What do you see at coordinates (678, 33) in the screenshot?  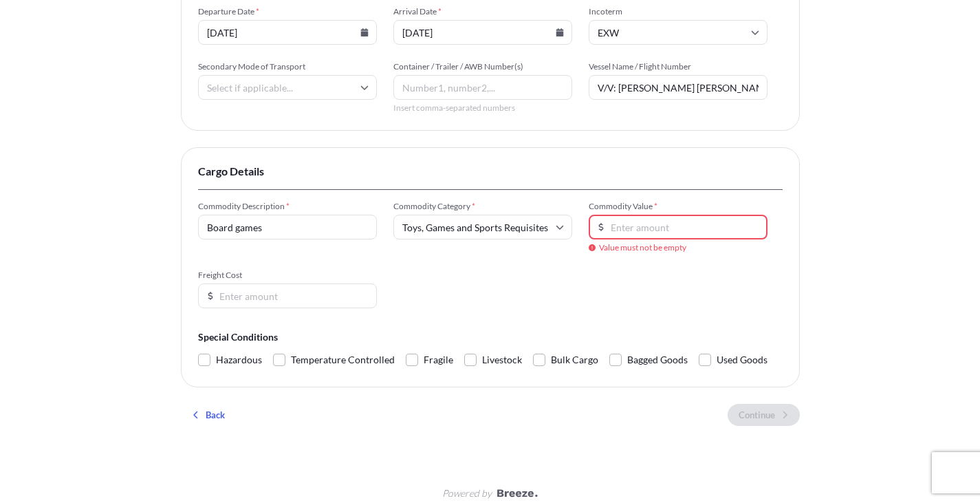 I see `input: Select...` at bounding box center [678, 33].